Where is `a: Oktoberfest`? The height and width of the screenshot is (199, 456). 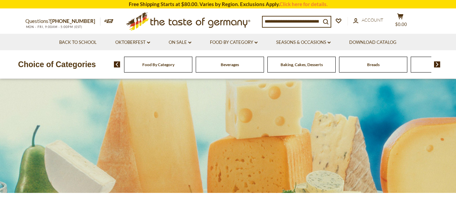
a: Oktoberfest is located at coordinates (132, 43).